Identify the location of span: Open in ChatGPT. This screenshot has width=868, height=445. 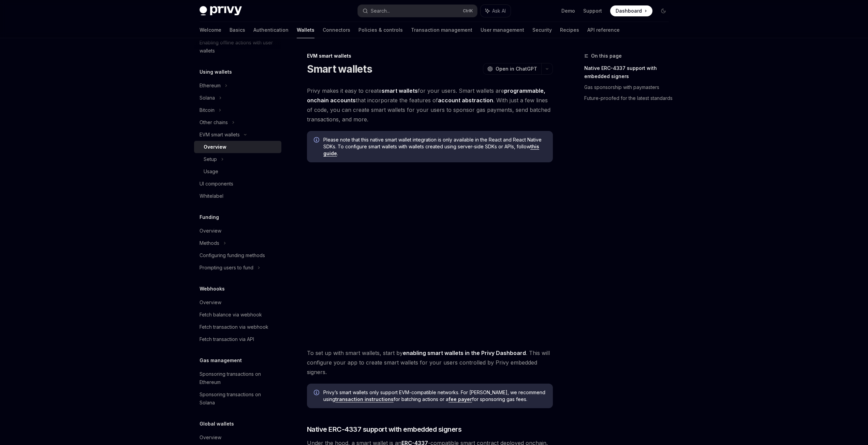
(516, 69).